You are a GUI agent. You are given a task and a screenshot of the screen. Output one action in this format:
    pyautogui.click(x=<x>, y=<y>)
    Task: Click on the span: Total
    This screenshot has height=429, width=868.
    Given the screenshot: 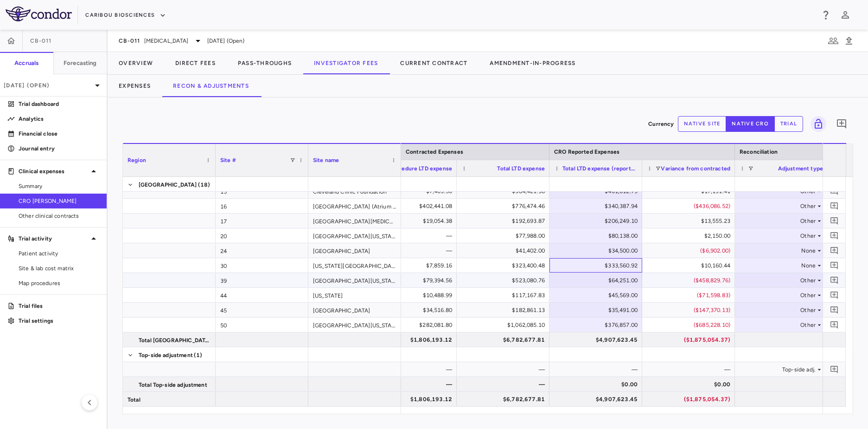 What is the action you would take?
    pyautogui.click(x=134, y=400)
    